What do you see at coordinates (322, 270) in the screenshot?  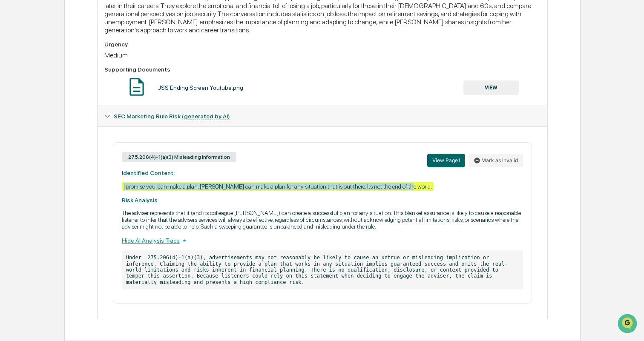 I see `p: Under 275.206(4)-1(a)(3), advertisements may not reasonably be likely to cause an untrue or misle...` at bounding box center [322, 270].